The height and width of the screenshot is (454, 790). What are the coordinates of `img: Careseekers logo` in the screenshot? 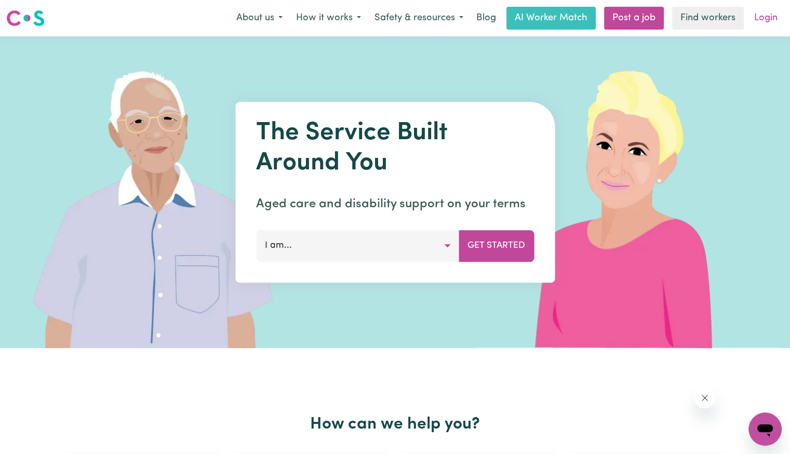 It's located at (25, 18).